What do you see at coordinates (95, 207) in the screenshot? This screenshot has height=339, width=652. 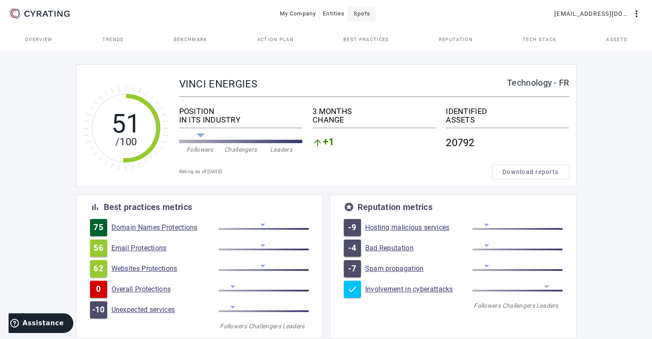 I see `mat-icon: bar_chart` at bounding box center [95, 207].